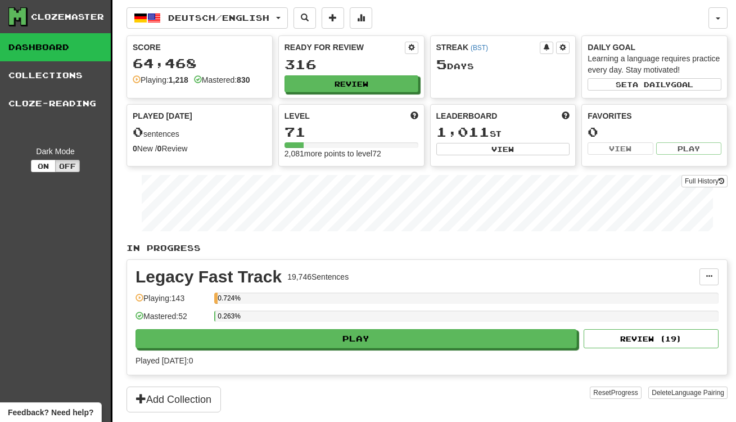 This screenshot has width=736, height=422. What do you see at coordinates (55, 151) in the screenshot?
I see `div: Dark Mode` at bounding box center [55, 151].